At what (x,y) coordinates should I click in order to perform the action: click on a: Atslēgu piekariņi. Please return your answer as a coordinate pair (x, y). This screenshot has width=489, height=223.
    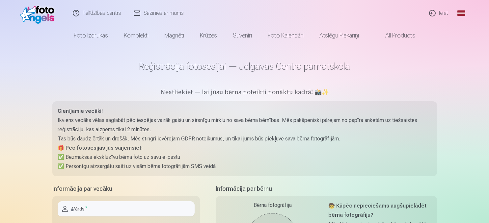
    Looking at the image, I should click on (339, 36).